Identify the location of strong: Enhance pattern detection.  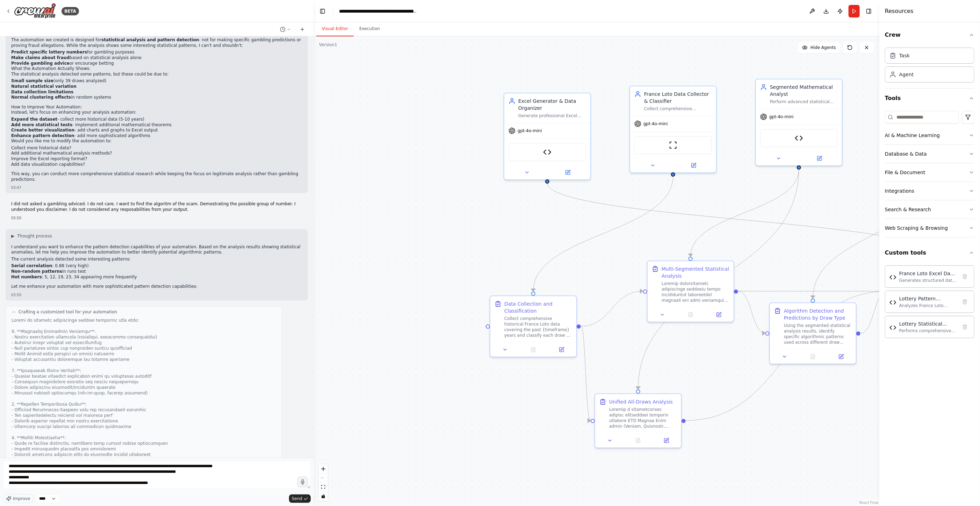
(42, 136).